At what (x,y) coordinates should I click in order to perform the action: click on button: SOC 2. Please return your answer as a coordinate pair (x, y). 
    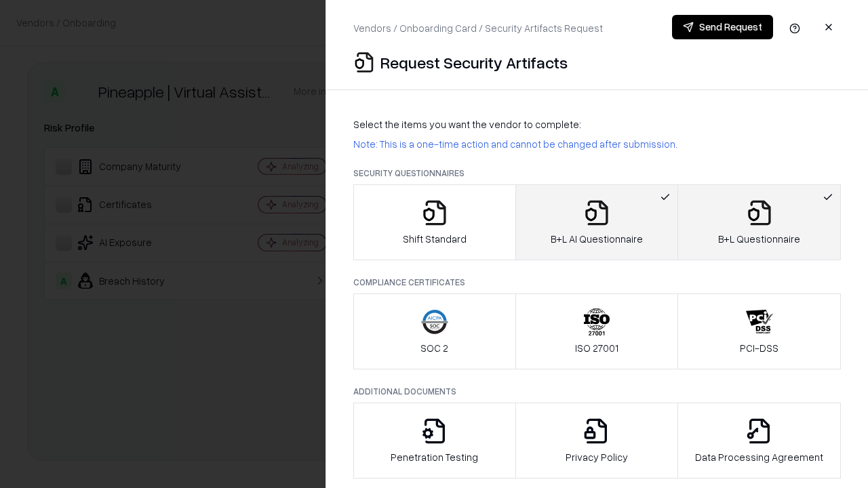
    Looking at the image, I should click on (435, 331).